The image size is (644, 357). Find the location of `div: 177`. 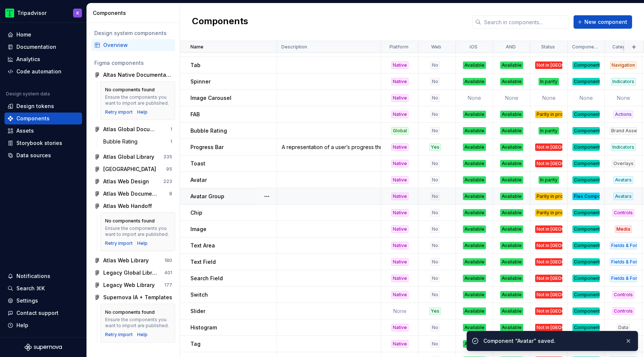

div: 177 is located at coordinates (168, 285).